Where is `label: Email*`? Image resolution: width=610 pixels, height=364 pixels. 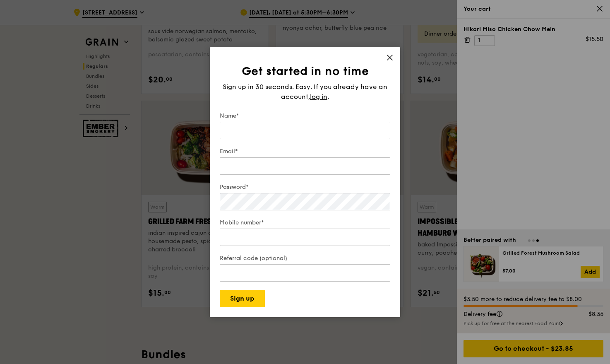 label: Email* is located at coordinates (305, 151).